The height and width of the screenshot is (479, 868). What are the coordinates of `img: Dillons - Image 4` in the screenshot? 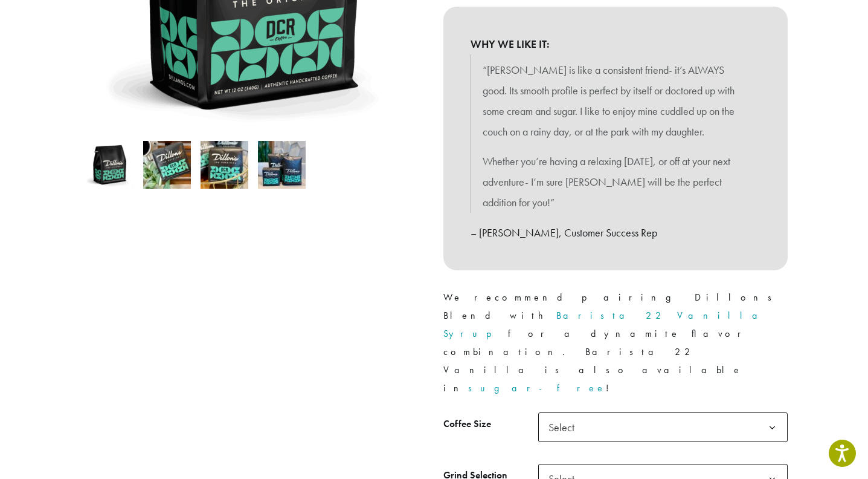 It's located at (281, 165).